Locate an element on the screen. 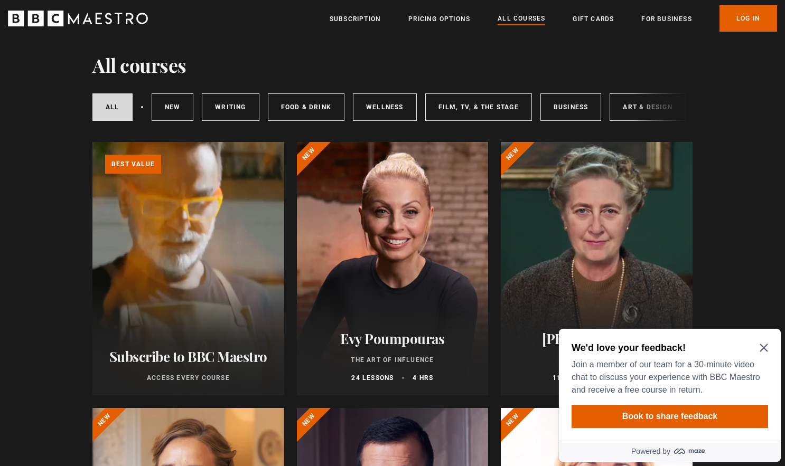 The width and height of the screenshot is (785, 466). a: Pricing Options is located at coordinates (439, 19).